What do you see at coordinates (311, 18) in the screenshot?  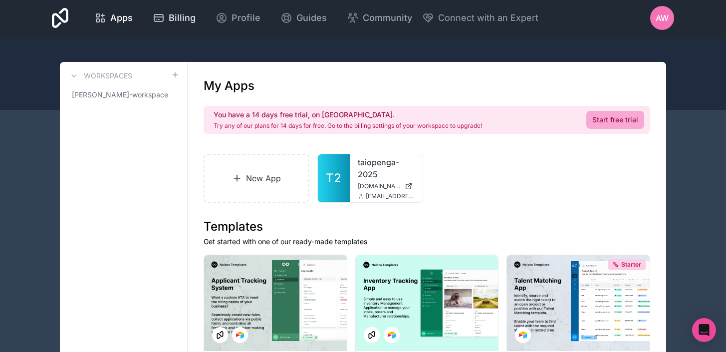 I see `span: Guides` at bounding box center [311, 18].